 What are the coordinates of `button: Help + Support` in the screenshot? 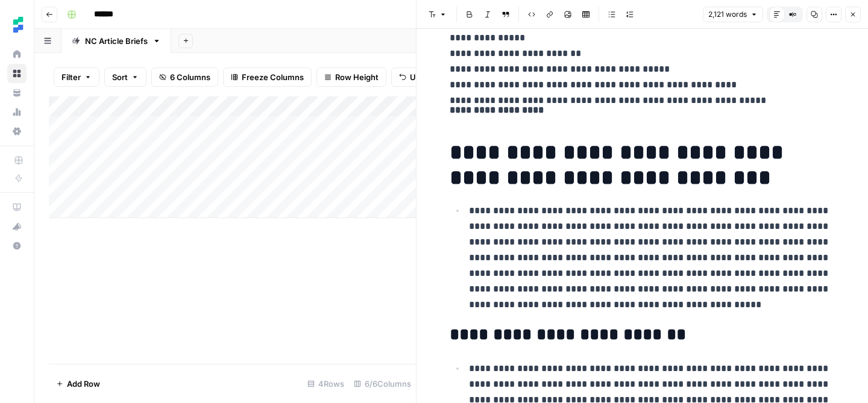 It's located at (17, 246).